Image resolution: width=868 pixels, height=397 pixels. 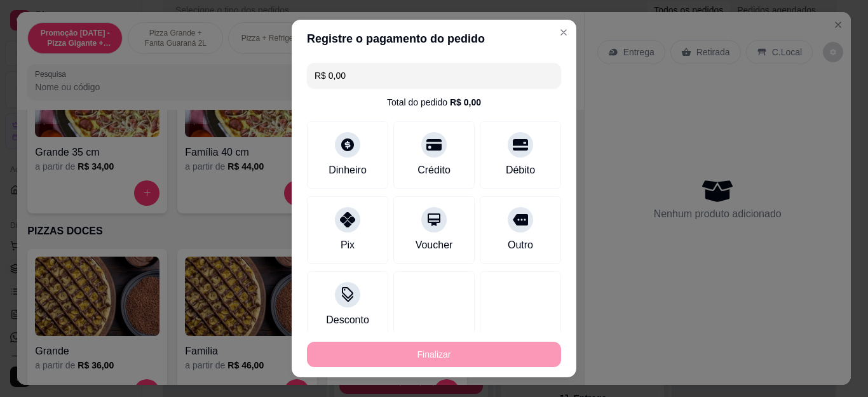 I want to click on div: Voucher, so click(x=434, y=245).